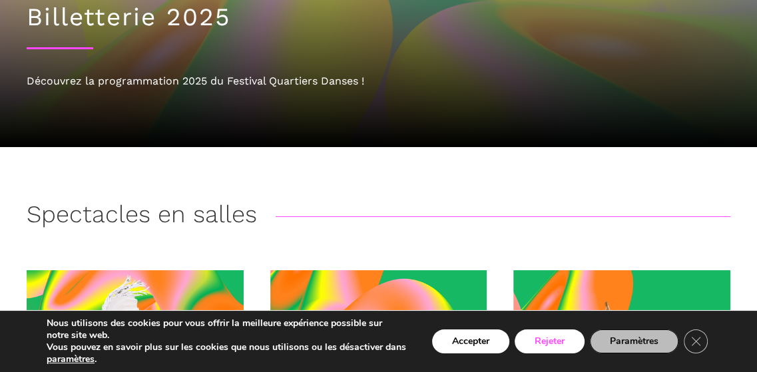 This screenshot has height=372, width=757. What do you see at coordinates (71, 360) in the screenshot?
I see `button: paramètres` at bounding box center [71, 360].